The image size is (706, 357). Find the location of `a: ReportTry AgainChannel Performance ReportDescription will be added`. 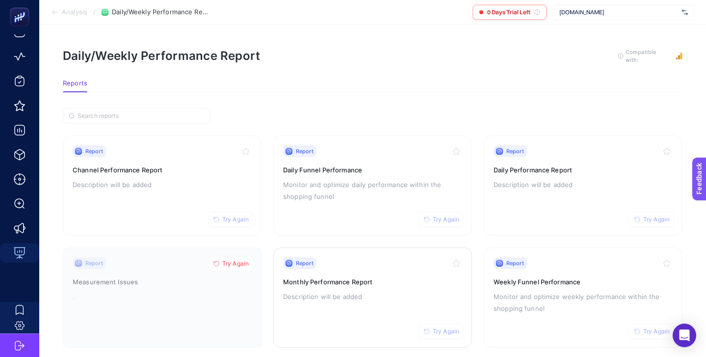

a: ReportTry AgainChannel Performance ReportDescription will be added is located at coordinates (162, 186).